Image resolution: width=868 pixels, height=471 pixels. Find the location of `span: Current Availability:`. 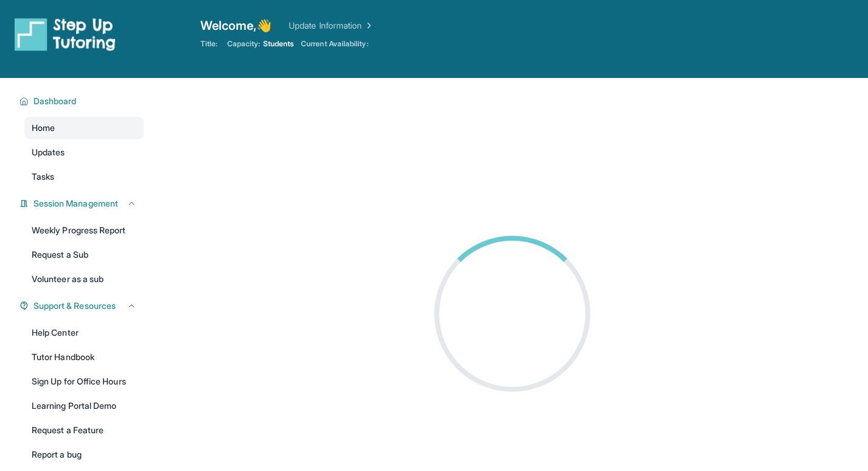

span: Current Availability: is located at coordinates (334, 44).